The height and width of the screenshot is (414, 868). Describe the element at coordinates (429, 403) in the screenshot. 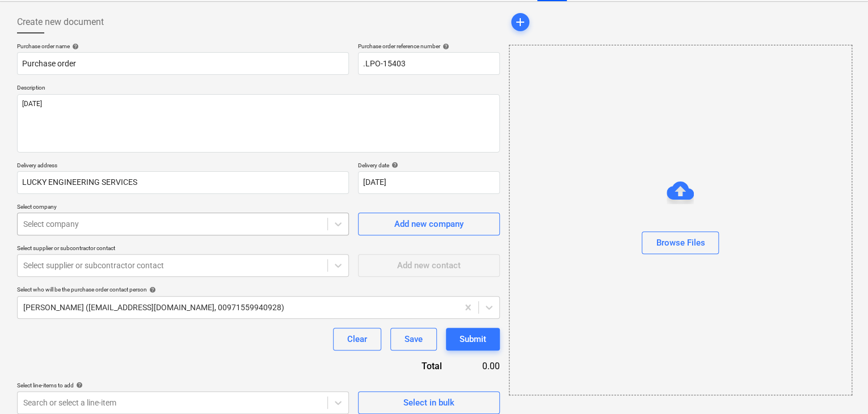

I see `button: Select in bulk` at that location.